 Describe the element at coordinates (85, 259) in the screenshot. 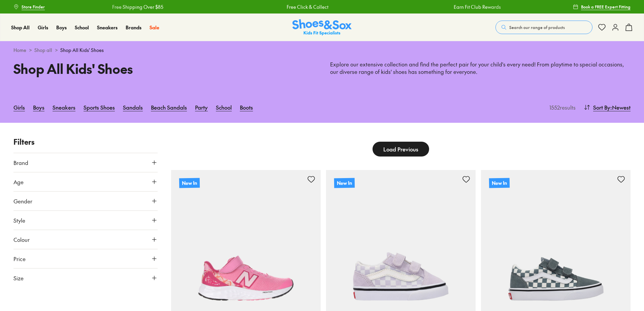

I see `button: Price` at that location.